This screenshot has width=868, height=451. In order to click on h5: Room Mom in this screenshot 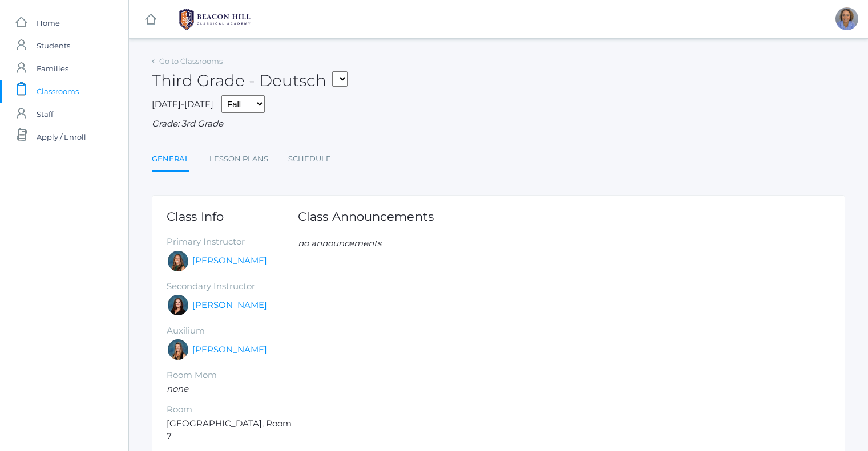, I will do `click(232, 375)`.